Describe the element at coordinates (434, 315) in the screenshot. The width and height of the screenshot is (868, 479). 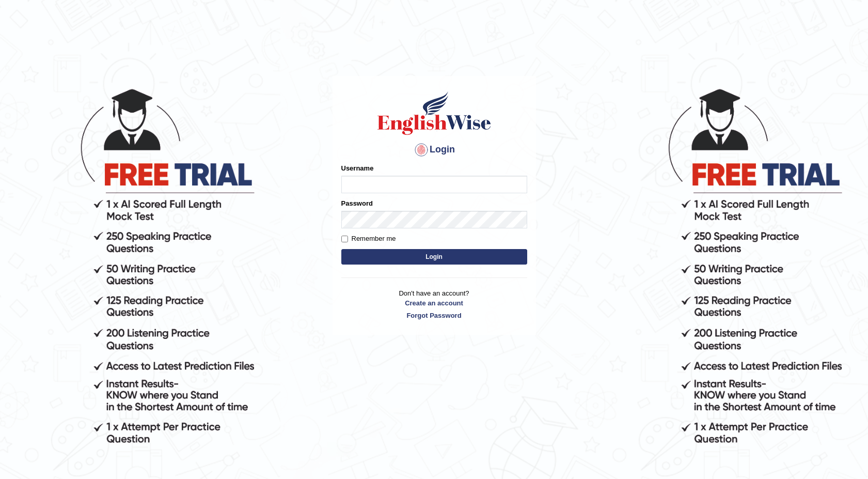
I see `a: Forgot Password` at that location.